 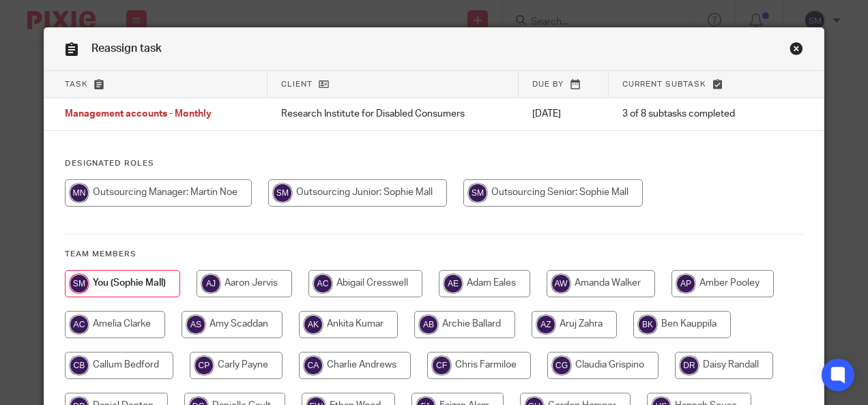 I want to click on a: Close this dialog window, so click(x=796, y=51).